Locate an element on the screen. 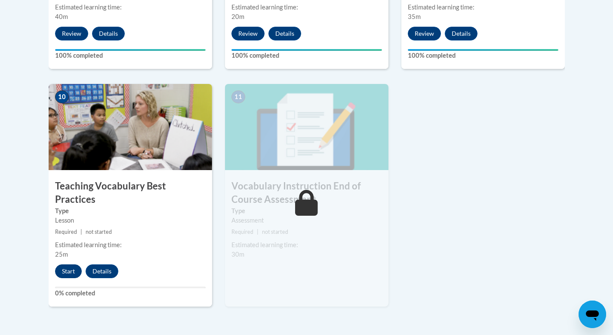 Image resolution: width=613 pixels, height=335 pixels. label: 0% completed is located at coordinates (130, 293).